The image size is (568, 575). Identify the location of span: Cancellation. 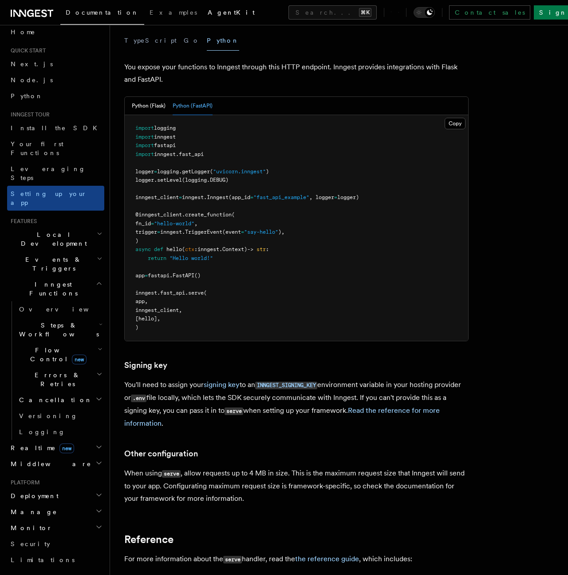
(54, 400).